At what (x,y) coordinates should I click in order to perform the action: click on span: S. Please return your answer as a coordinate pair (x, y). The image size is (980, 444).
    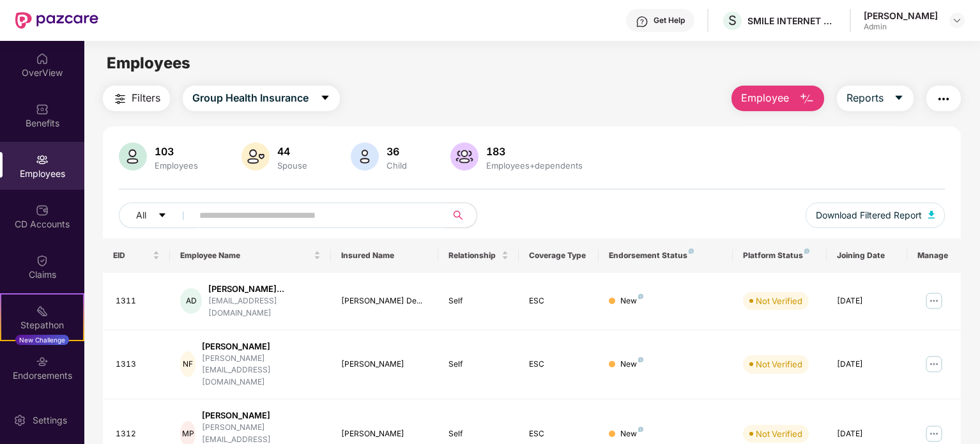
    Looking at the image, I should click on (732, 20).